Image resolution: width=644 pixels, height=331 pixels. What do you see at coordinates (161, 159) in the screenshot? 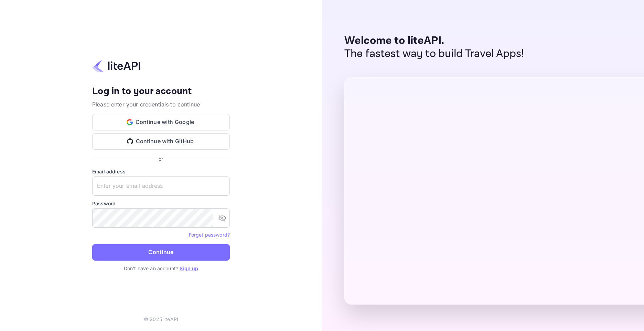
I see `p: or` at bounding box center [161, 159].